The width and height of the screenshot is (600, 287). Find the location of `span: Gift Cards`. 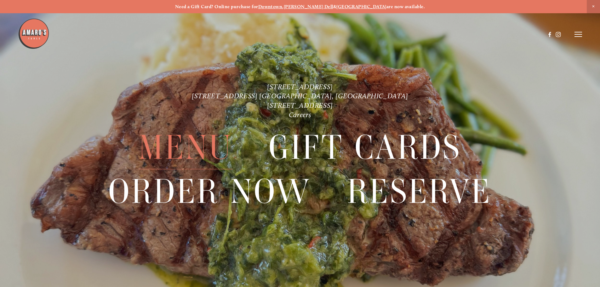

span: Gift Cards is located at coordinates (365, 148).